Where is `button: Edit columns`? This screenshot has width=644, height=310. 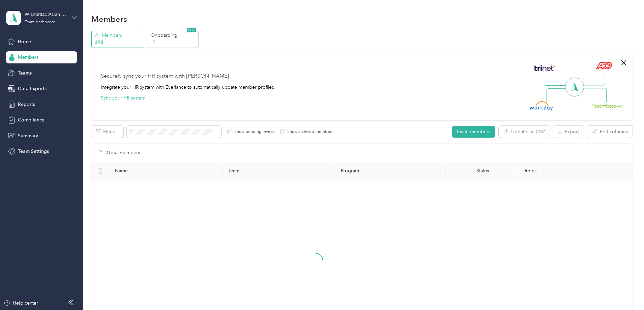
button: Edit columns is located at coordinates (610, 132).